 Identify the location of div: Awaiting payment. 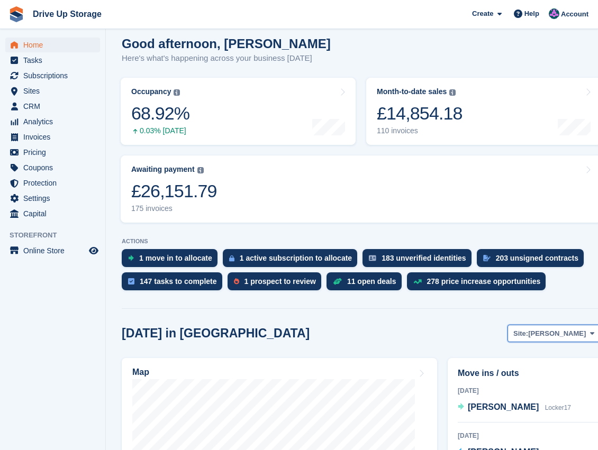
(163, 169).